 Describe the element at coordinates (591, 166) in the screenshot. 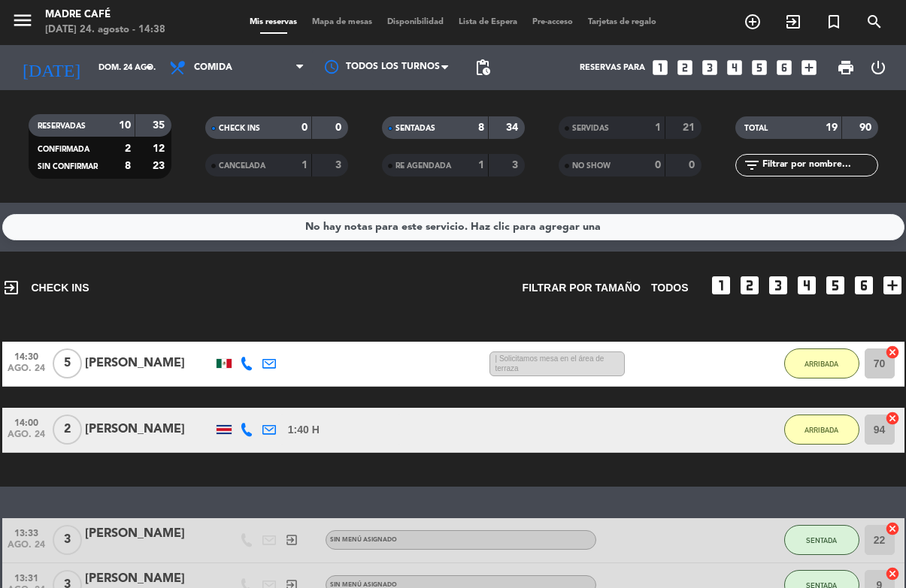

I see `span: NO SHOW` at that location.